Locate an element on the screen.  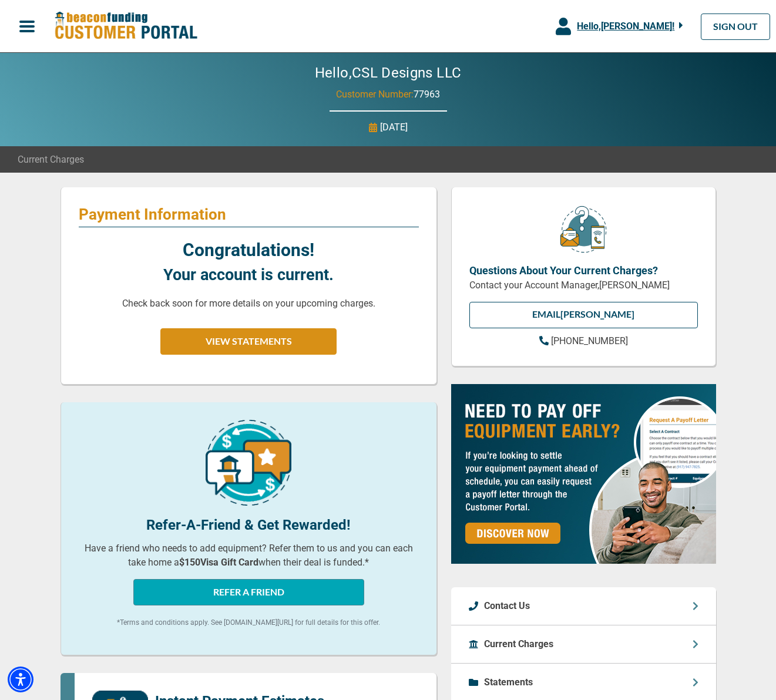
h2: Hello, CSL Designs LLC is located at coordinates (388, 72).